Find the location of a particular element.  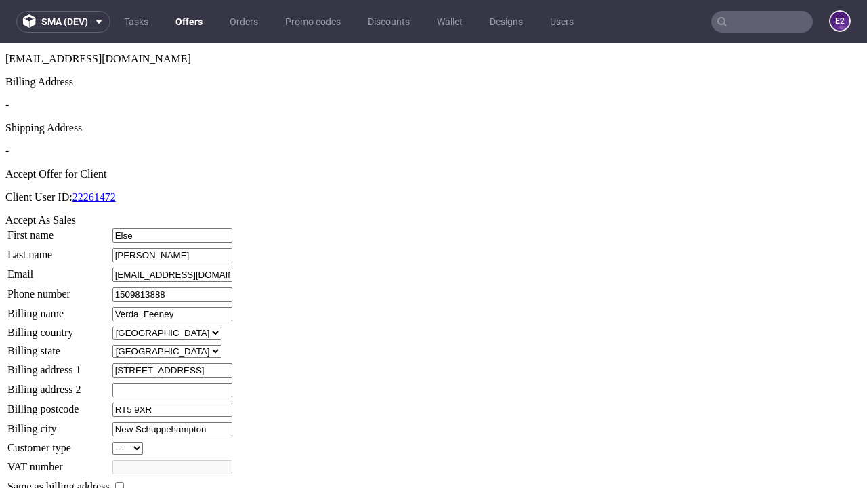

a: Discounts is located at coordinates (389, 22).